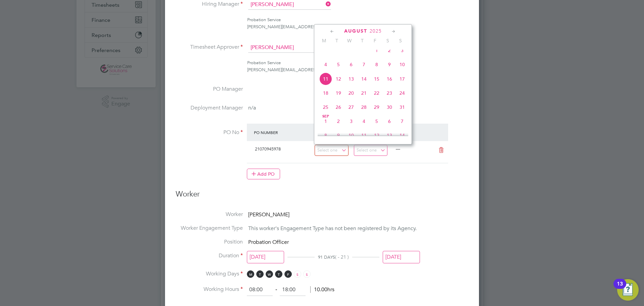  I want to click on label: Timesheet Approver, so click(209, 47).